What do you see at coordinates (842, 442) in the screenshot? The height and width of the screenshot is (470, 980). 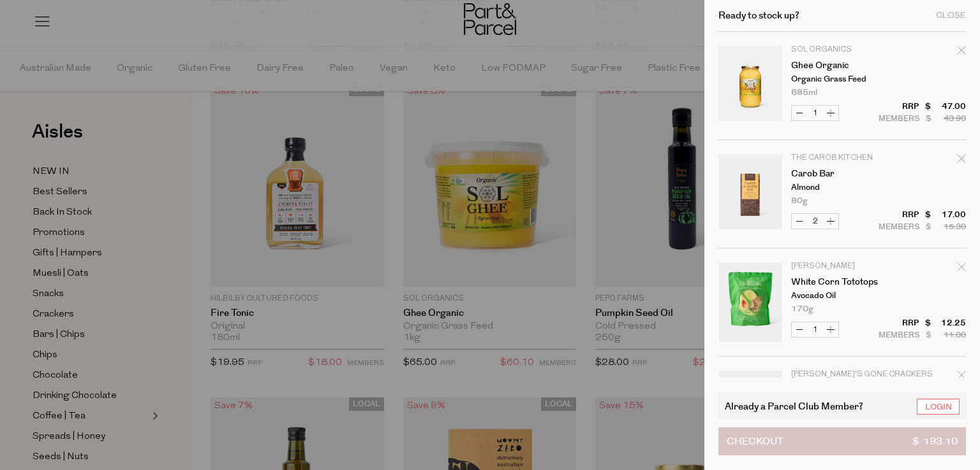 I see `button: Checkout$ 193.10` at bounding box center [842, 442].